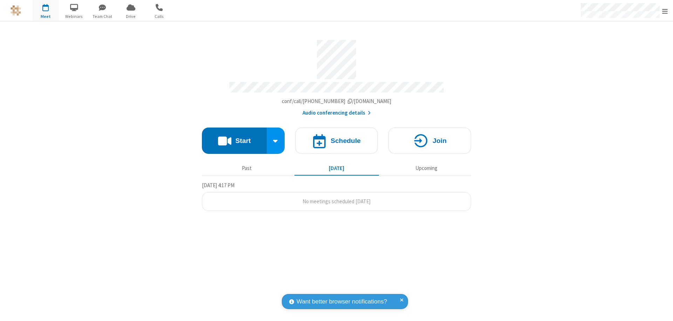  What do you see at coordinates (345, 140) in the screenshot?
I see `h4: Schedule` at bounding box center [345, 140].